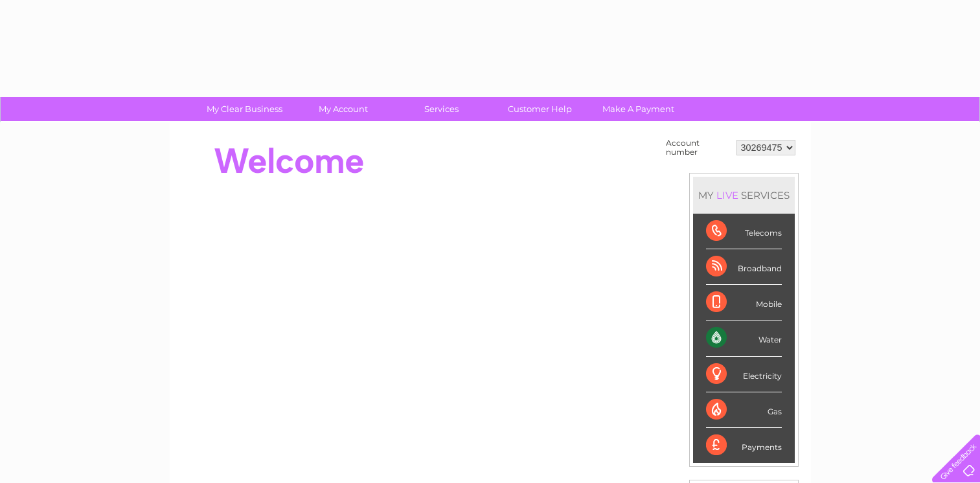 The image size is (980, 483). What do you see at coordinates (744, 267) in the screenshot?
I see `div: Broadband` at bounding box center [744, 267].